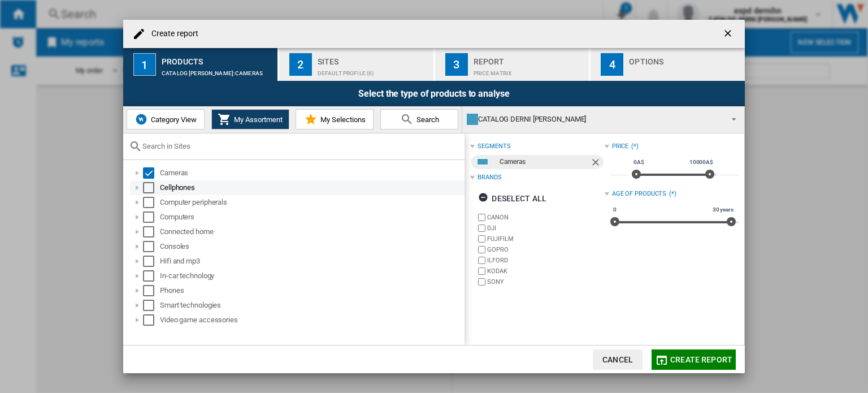 This screenshot has width=868, height=393. Describe the element at coordinates (456, 64) in the screenshot. I see `div: 3` at that location.